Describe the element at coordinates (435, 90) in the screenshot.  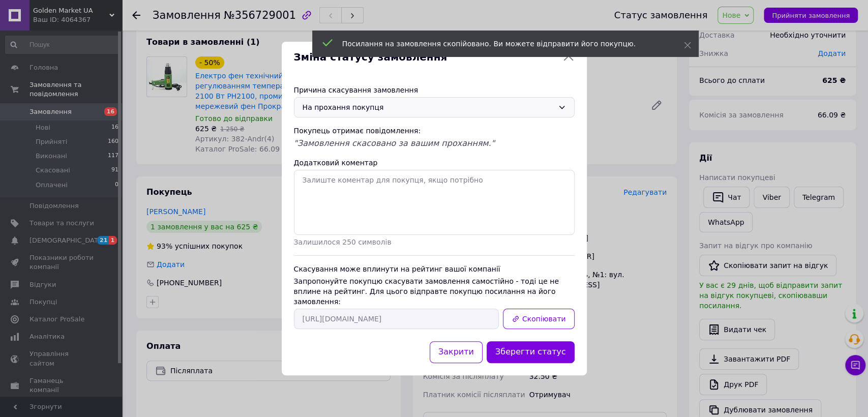
I see `div: Причина скасування замовлення` at that location.